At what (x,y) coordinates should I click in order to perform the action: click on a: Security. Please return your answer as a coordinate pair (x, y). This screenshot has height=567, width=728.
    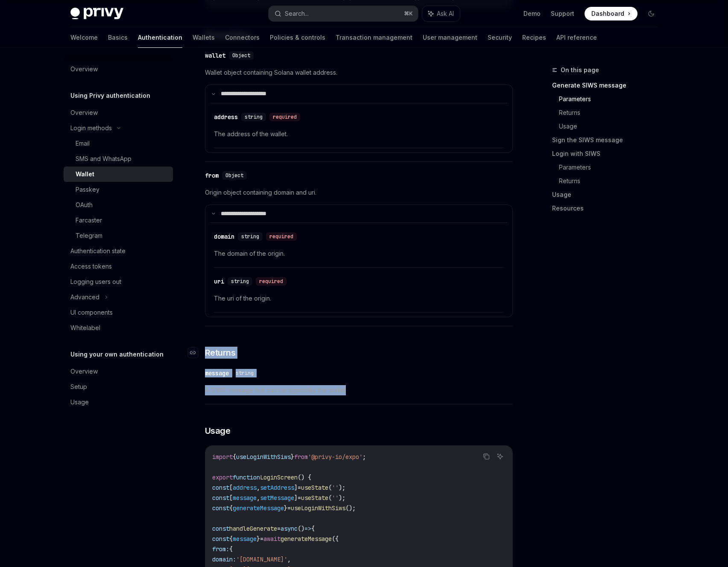
    Looking at the image, I should click on (499, 37).